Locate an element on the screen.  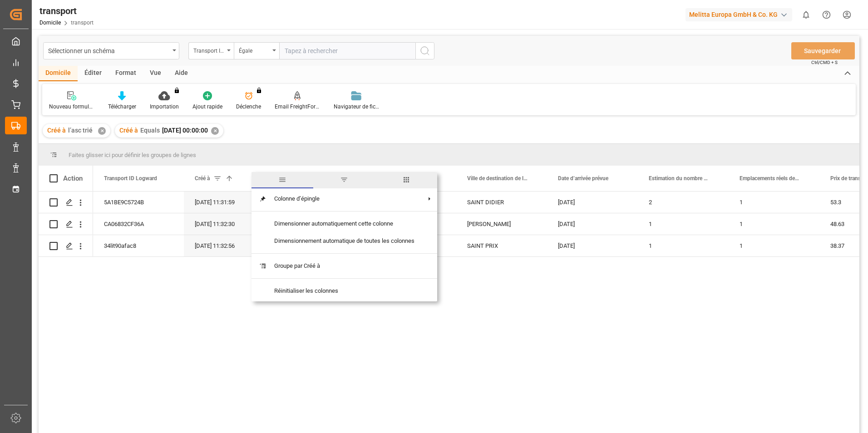
font: Melitta Europa GmbH & Co. KG is located at coordinates (733, 14).